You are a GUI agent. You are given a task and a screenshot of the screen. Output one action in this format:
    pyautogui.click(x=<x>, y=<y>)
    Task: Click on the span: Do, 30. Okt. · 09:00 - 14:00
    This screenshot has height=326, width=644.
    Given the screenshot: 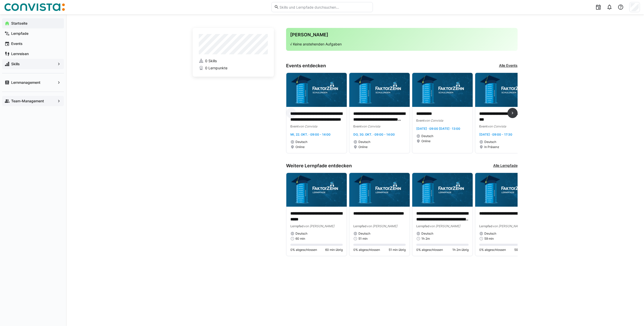 What is the action you would take?
    pyautogui.click(x=374, y=134)
    